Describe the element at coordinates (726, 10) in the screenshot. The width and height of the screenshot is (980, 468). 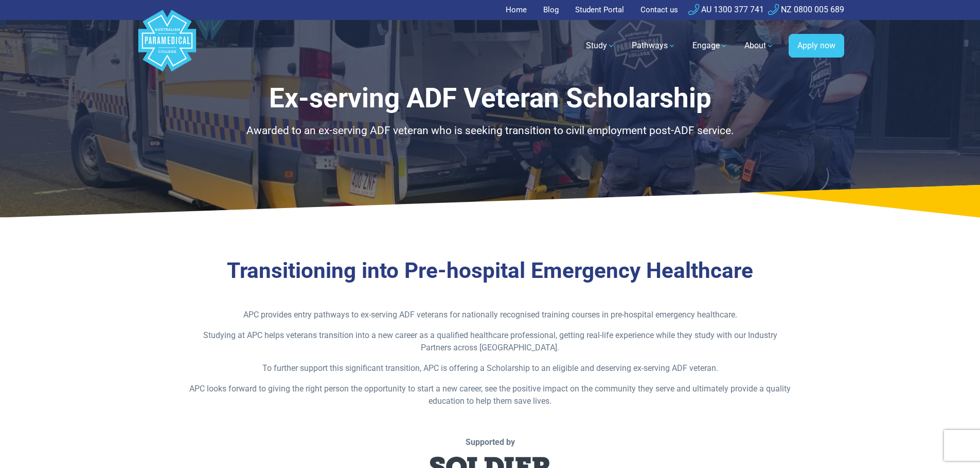
I see `a: AU 1300 377 741` at that location.